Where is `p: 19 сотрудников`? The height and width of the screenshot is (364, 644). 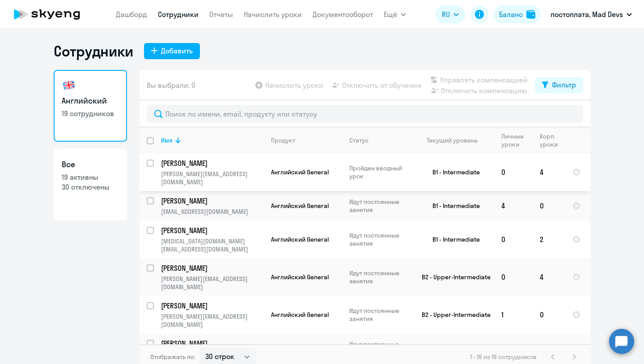 p: 19 сотрудников is located at coordinates (90, 113).